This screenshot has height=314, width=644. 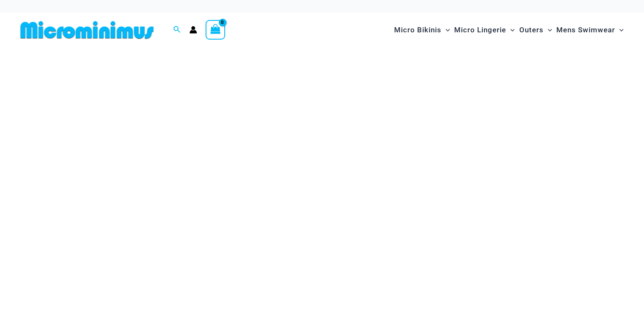 What do you see at coordinates (535, 30) in the screenshot?
I see `a: OutersMenu ToggleMenu Toggle` at bounding box center [535, 30].